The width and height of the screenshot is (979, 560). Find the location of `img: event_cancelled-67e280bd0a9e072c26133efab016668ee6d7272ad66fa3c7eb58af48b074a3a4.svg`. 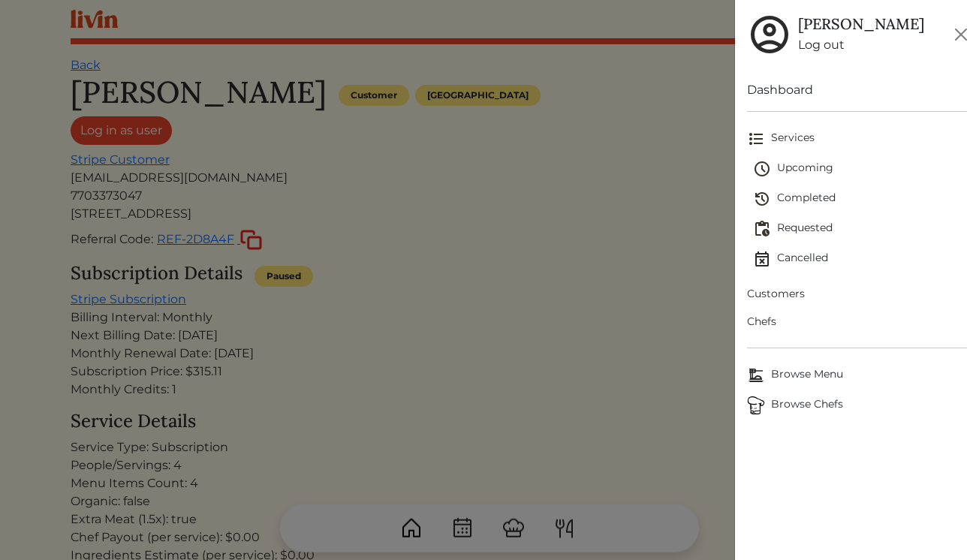

img: event_cancelled-67e280bd0a9e072c26133efab016668ee6d7272ad66fa3c7eb58af48b074a3a4.svg is located at coordinates (763, 259).